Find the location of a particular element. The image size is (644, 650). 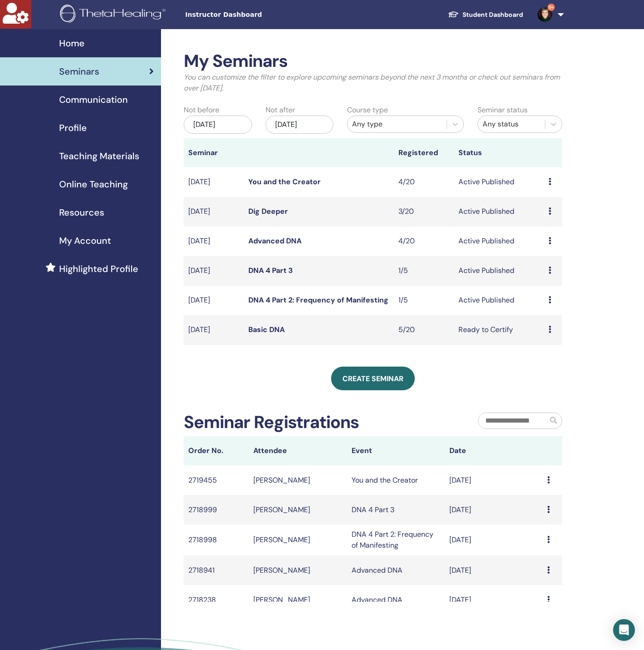

span: Create seminar is located at coordinates (373, 379).